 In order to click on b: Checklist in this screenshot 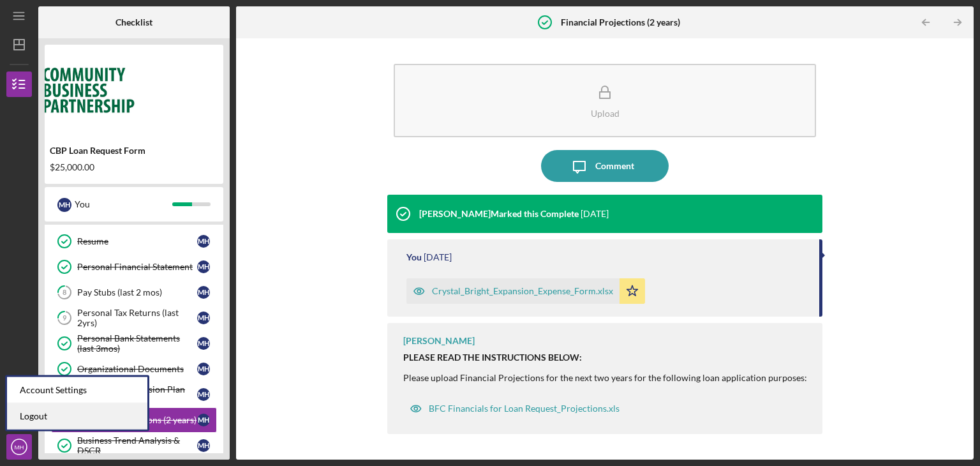, I will do `click(134, 22)`.